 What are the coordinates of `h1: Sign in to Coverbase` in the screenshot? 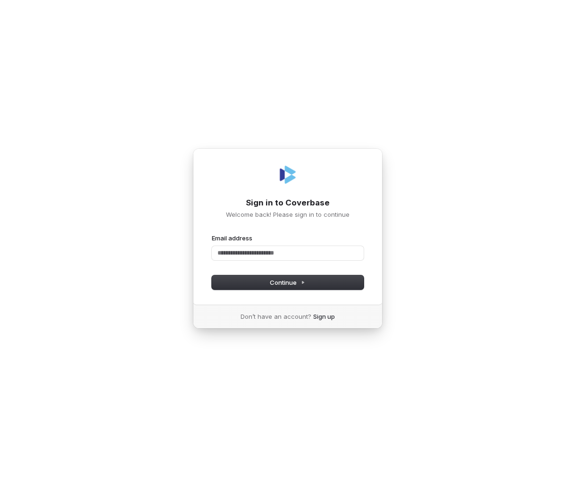 It's located at (288, 203).